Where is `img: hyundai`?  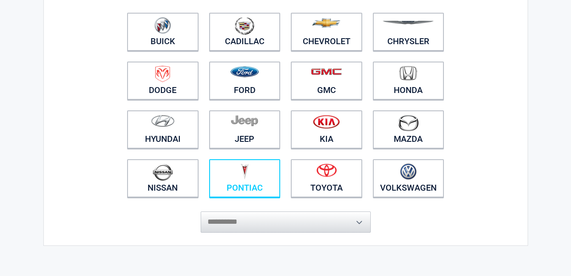
img: hyundai is located at coordinates (163, 121).